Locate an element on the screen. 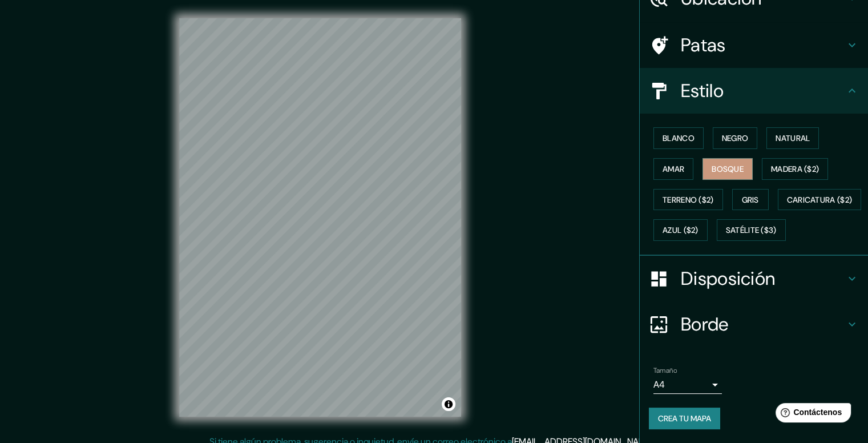 Image resolution: width=868 pixels, height=443 pixels. font: Amar is located at coordinates (673, 169).